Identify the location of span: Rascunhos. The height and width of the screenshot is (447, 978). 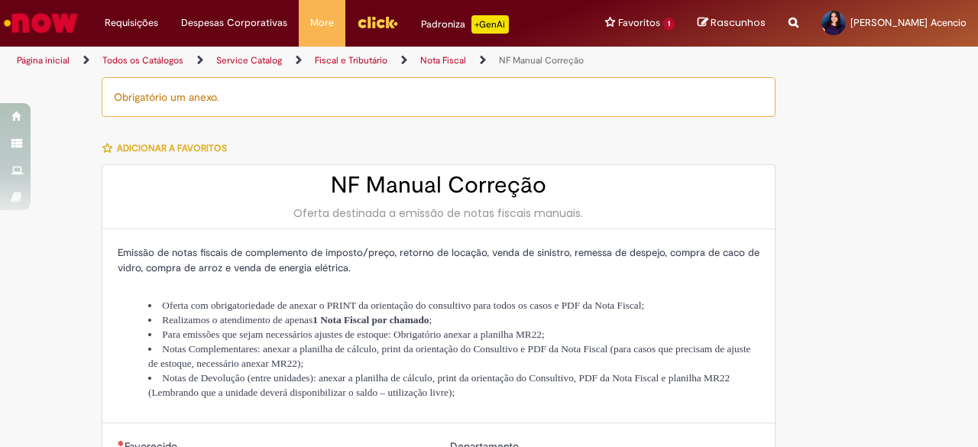
(738, 22).